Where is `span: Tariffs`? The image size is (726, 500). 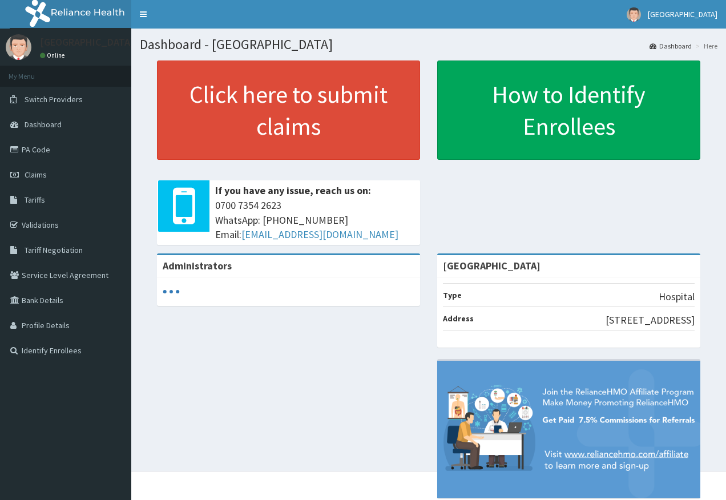 span: Tariffs is located at coordinates (35, 200).